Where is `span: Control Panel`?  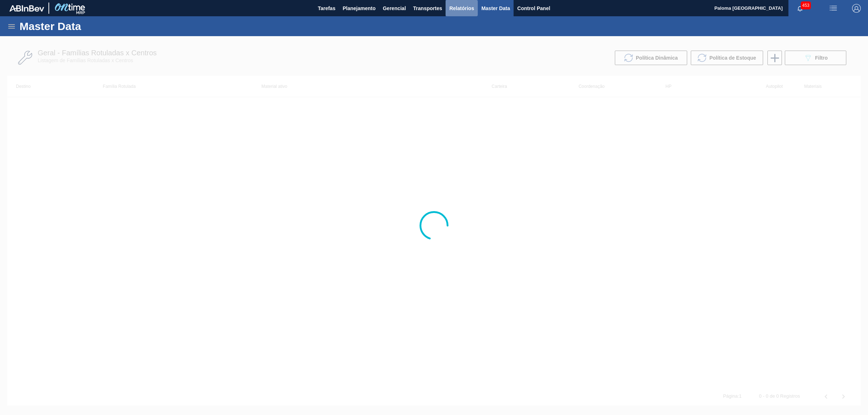 span: Control Panel is located at coordinates (534, 8).